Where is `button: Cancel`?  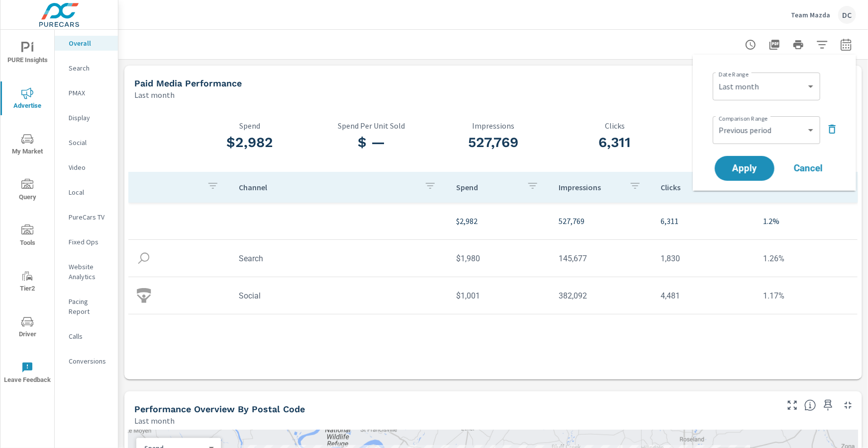 button: Cancel is located at coordinates (808, 169).